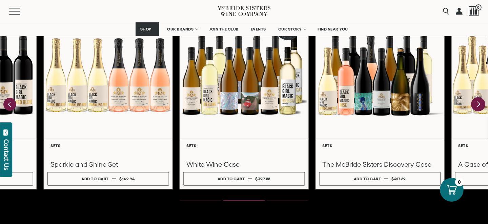 The height and width of the screenshot is (224, 488). I want to click on span: FIND NEAR YOU, so click(333, 29).